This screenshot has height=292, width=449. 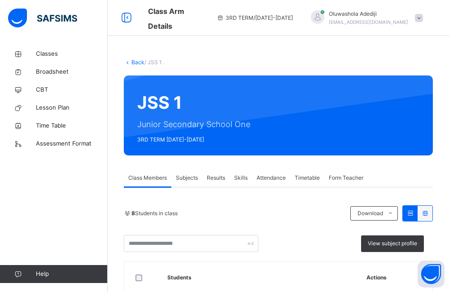 I want to click on span: Time Table, so click(x=72, y=126).